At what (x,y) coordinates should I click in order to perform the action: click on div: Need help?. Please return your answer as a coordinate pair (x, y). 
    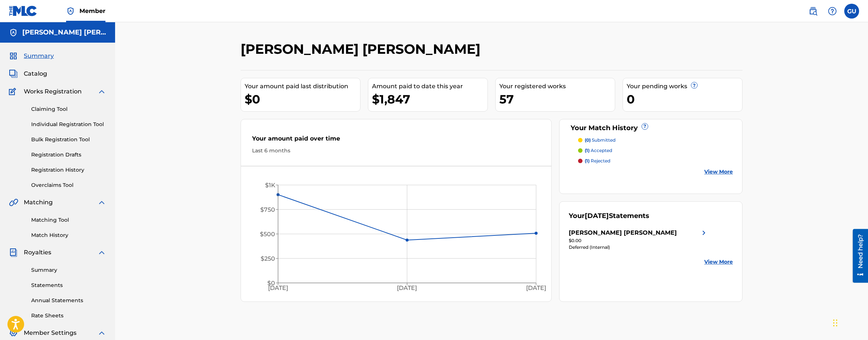
    Looking at the image, I should click on (13, 22).